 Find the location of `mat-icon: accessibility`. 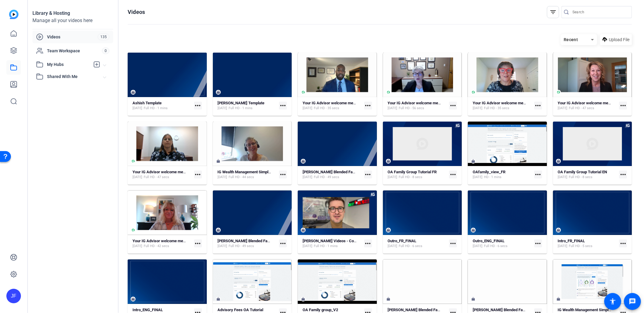

mat-icon: accessibility is located at coordinates (613, 301).